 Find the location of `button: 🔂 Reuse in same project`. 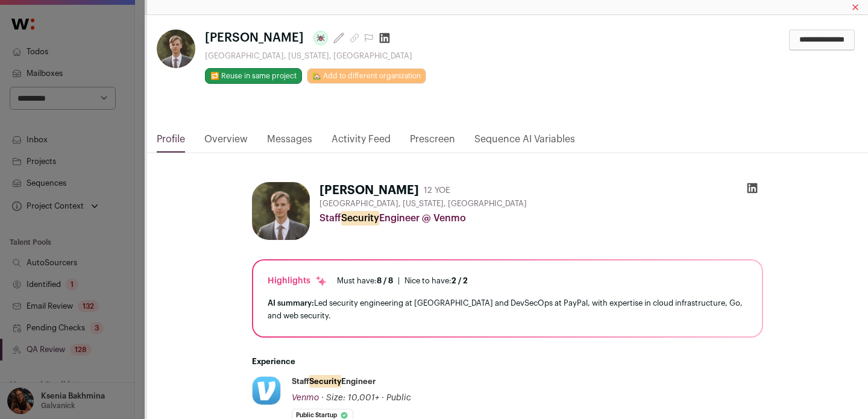

button: 🔂 Reuse in same project is located at coordinates (253, 76).